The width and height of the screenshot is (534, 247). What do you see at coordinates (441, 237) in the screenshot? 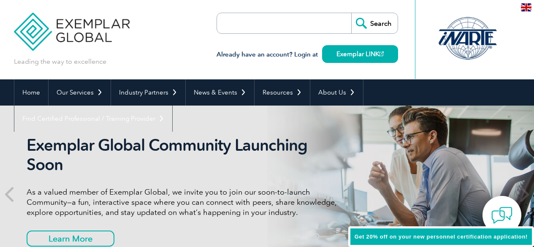
I see `span: Get 20% off on your new personnel certification application!` at bounding box center [441, 237].